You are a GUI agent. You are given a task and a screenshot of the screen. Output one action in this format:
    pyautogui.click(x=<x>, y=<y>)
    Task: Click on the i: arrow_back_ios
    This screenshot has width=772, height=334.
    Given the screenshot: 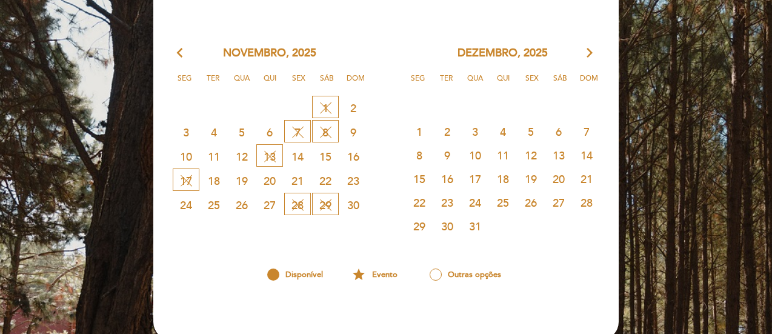 What is the action you would take?
    pyautogui.click(x=182, y=53)
    